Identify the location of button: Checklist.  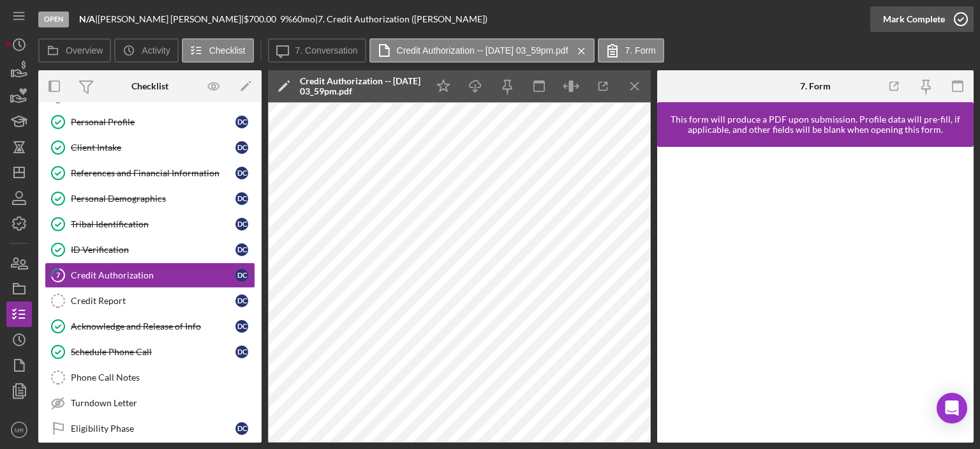
(218, 50).